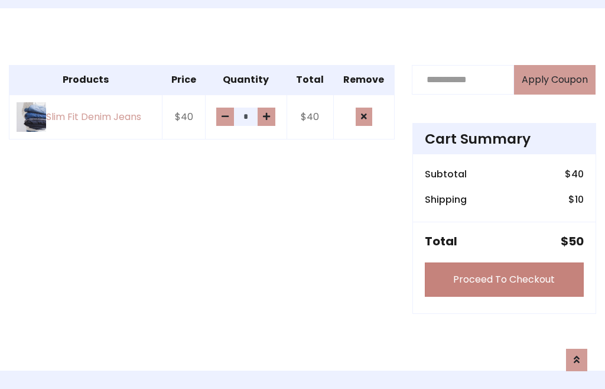 Image resolution: width=605 pixels, height=389 pixels. Describe the element at coordinates (86, 117) in the screenshot. I see `a: Slim Fit Denim Jeans` at that location.